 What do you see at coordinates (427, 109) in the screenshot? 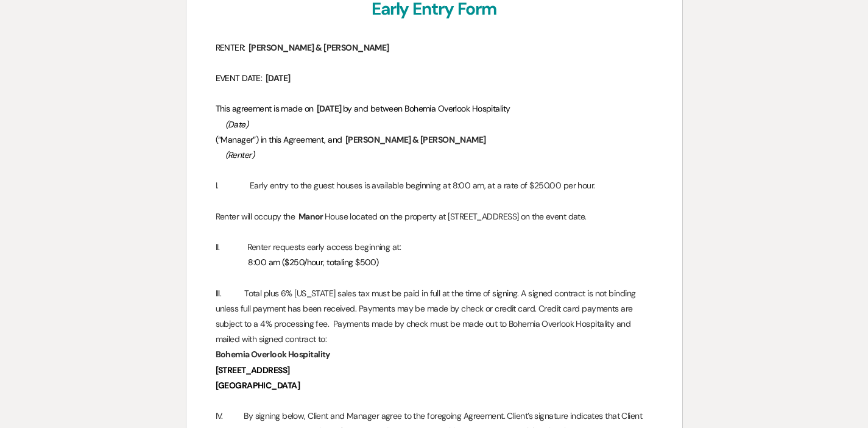
I see `span: by and between Bohemia Overlook Hospitality` at bounding box center [427, 109].